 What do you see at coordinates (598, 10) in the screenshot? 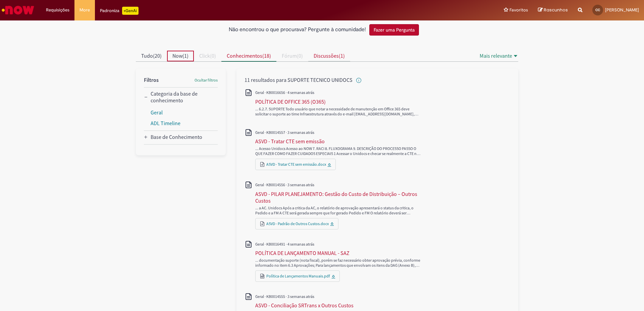
I see `span: CC` at bounding box center [598, 10].